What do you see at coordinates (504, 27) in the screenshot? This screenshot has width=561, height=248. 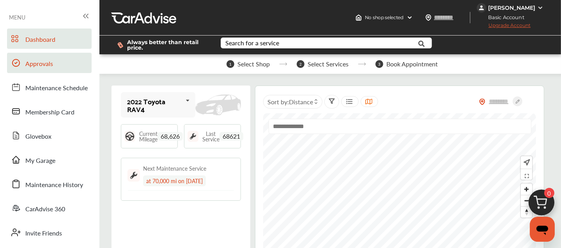 I see `span: Upgrade Account` at bounding box center [504, 27].